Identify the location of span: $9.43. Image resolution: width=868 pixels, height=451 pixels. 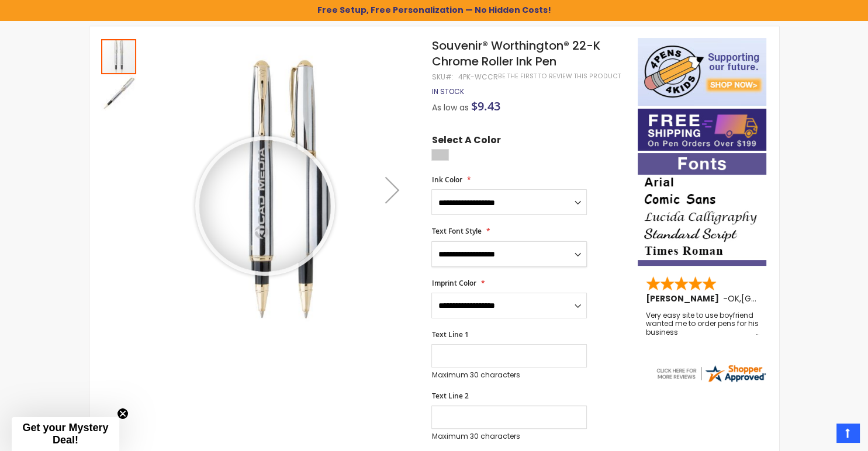
(485, 106).